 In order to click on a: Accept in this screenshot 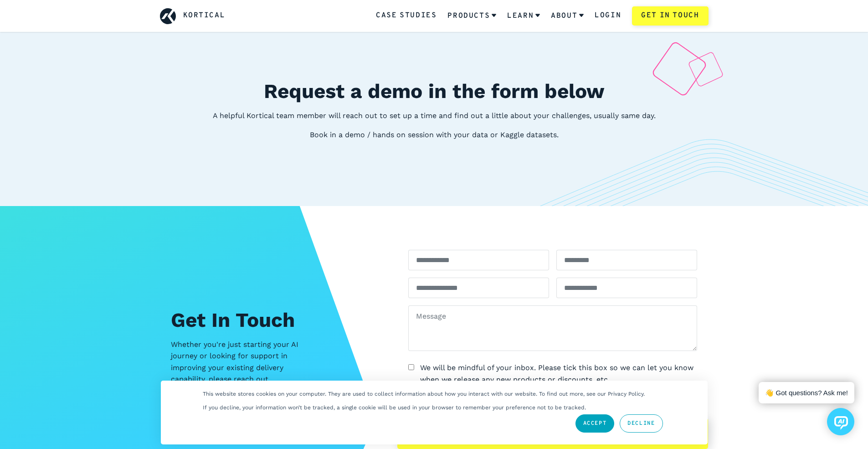, I will do `click(595, 423)`.